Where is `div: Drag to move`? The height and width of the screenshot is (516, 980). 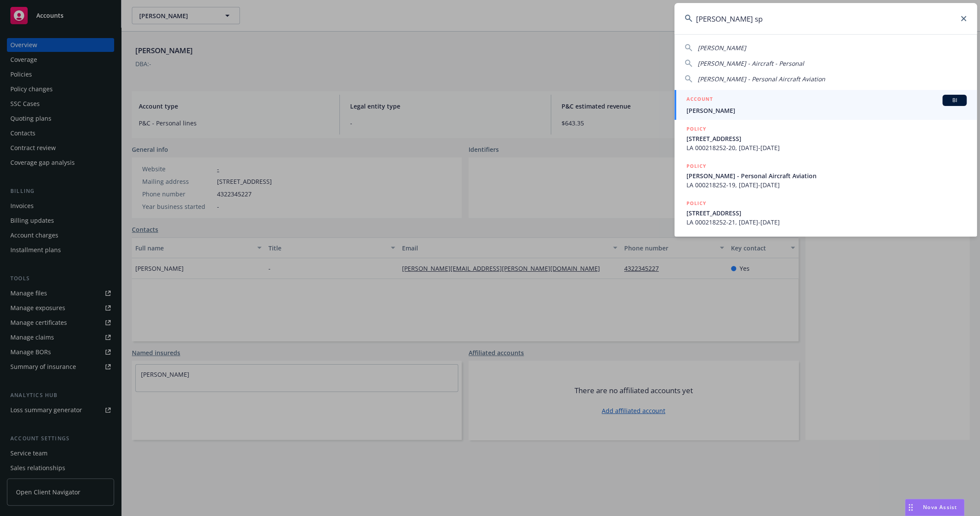 div: Drag to move is located at coordinates (911, 507).